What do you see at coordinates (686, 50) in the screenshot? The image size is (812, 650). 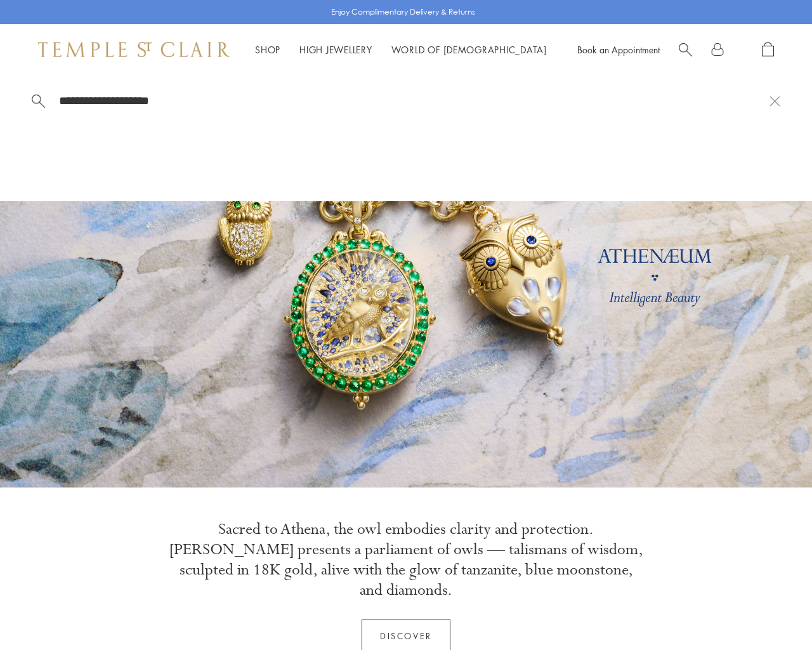 I see `a: Search` at bounding box center [686, 50].